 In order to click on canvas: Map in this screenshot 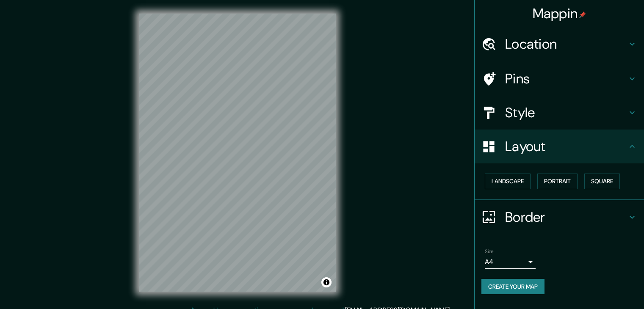, I will do `click(237, 152)`.